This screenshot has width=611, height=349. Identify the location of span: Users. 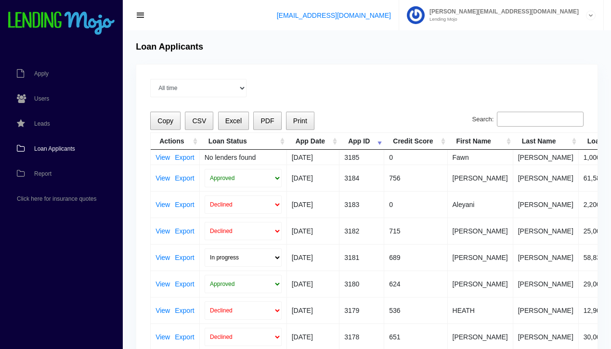
(41, 99).